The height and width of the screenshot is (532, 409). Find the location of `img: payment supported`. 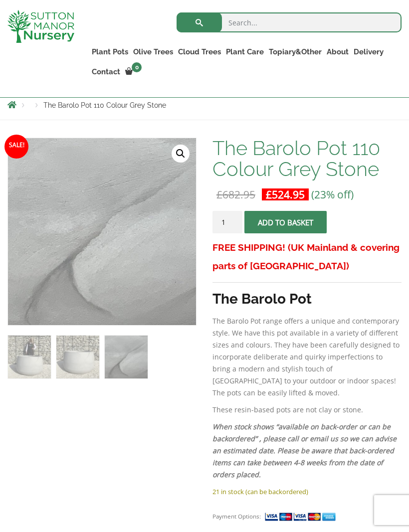

img: payment supported is located at coordinates (302, 516).